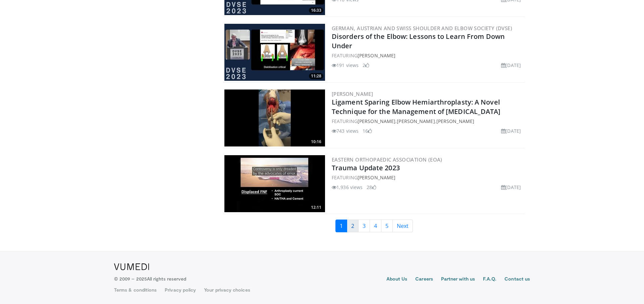  I want to click on a: Contact us, so click(517, 280).